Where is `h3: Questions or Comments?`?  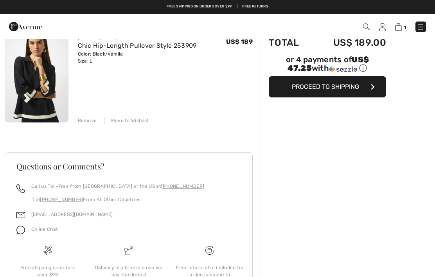 h3: Questions or Comments? is located at coordinates (129, 166).